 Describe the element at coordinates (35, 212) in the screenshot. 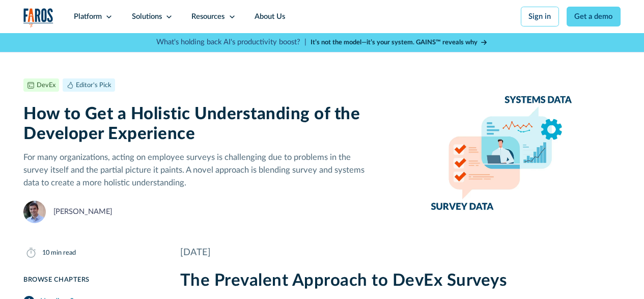

I see `img: Thierry Donneau-Golencer` at that location.